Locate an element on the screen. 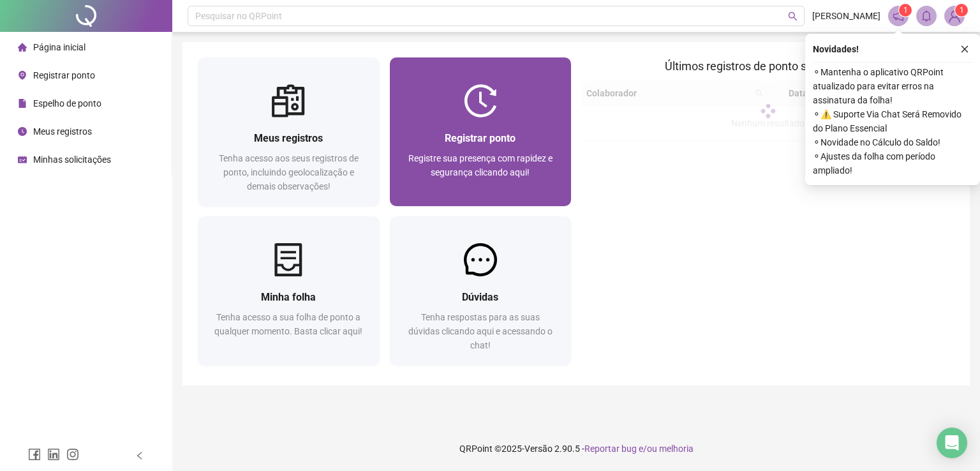 Image resolution: width=980 pixels, height=471 pixels. span: home is located at coordinates (22, 47).